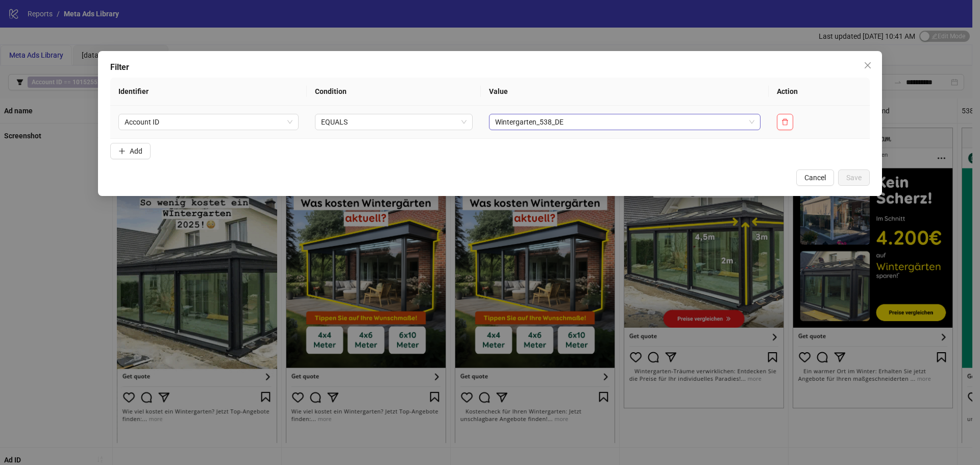  Describe the element at coordinates (819, 92) in the screenshot. I see `th: Action` at that location.